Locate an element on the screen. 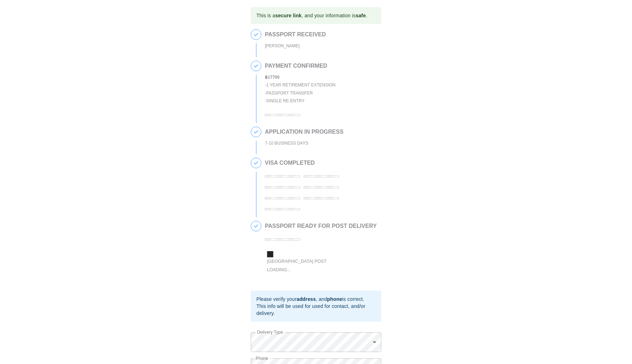 This screenshot has width=632, height=364. div: This info will be used for used for contact, and/or delivery. is located at coordinates (316, 309).